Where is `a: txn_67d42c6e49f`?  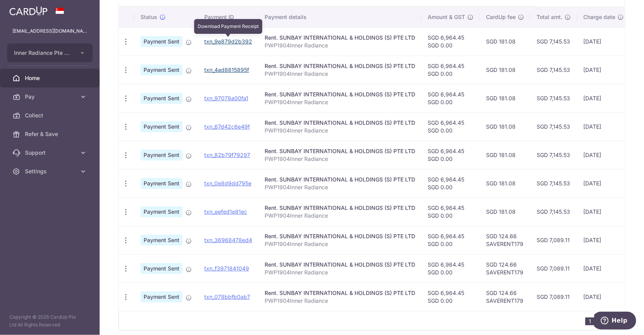
a: txn_67d42c6e49f is located at coordinates (227, 126).